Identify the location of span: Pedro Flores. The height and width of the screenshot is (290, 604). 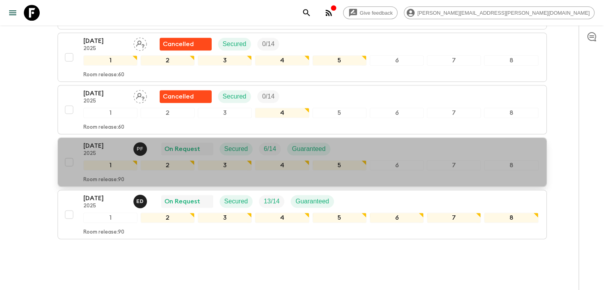
(141, 148).